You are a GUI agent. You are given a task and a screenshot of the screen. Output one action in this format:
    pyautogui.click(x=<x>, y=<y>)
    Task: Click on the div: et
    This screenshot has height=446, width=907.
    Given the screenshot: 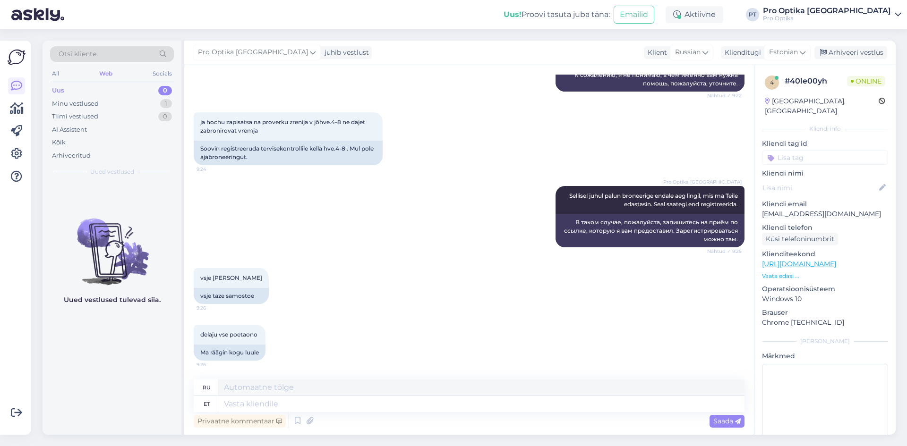 What is the action you would take?
    pyautogui.click(x=206, y=404)
    